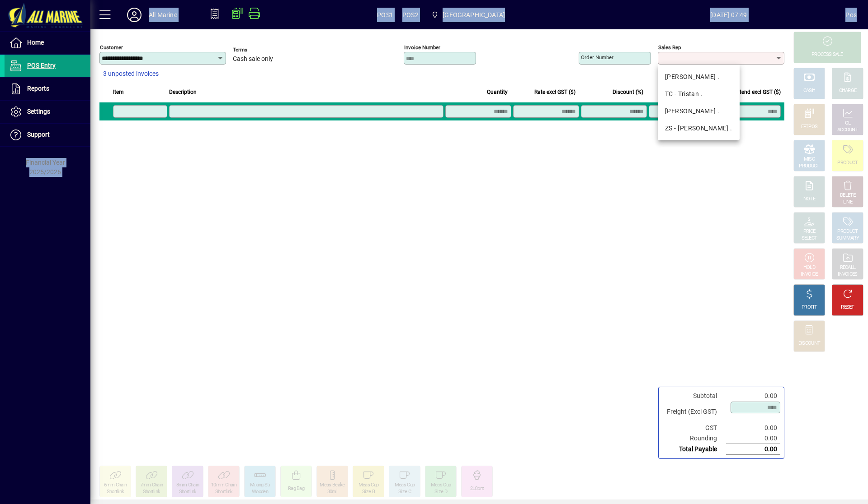 Image resolution: width=868 pixels, height=504 pixels. I want to click on td: Total Payable, so click(694, 449).